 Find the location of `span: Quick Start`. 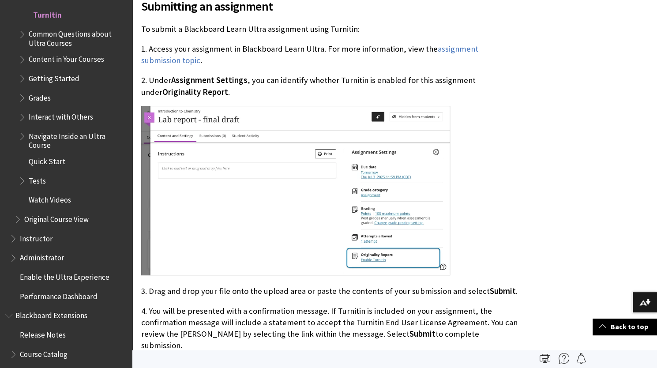

span: Quick Start is located at coordinates (47, 160).